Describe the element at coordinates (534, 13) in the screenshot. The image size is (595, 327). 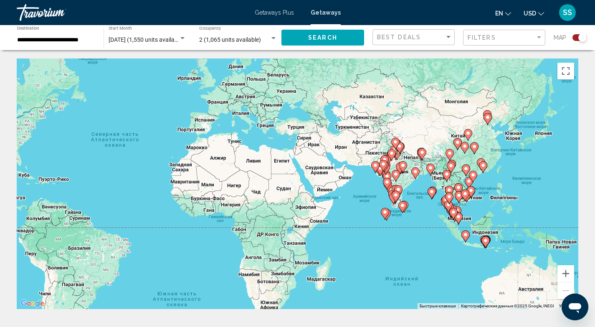
I see `button: Change currency` at that location.